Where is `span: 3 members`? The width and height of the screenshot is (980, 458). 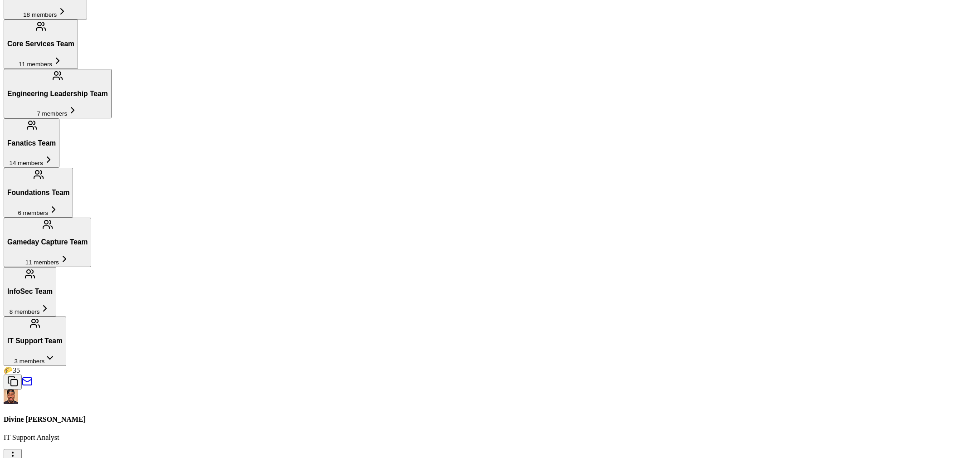
span: 3 members is located at coordinates (29, 361).